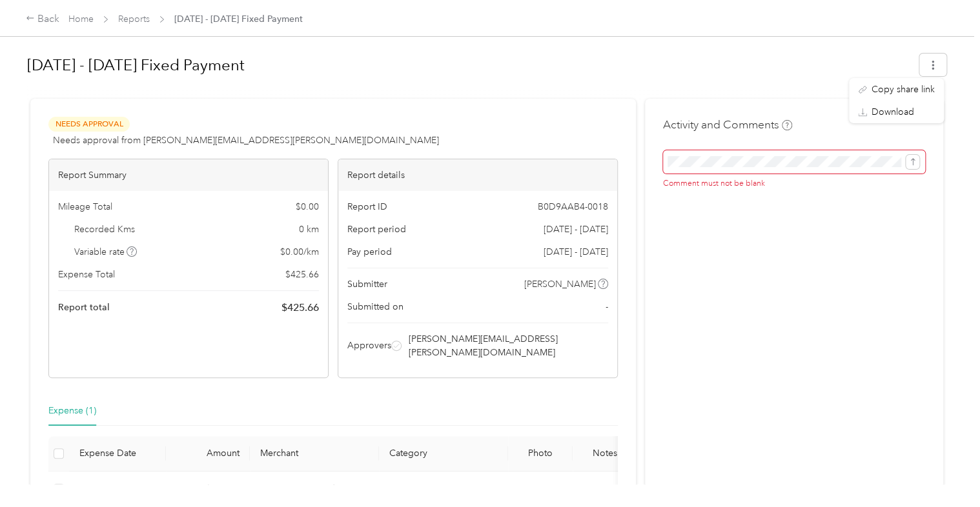 The image size is (980, 507). Describe the element at coordinates (208, 453) in the screenshot. I see `th: Amount` at that location.